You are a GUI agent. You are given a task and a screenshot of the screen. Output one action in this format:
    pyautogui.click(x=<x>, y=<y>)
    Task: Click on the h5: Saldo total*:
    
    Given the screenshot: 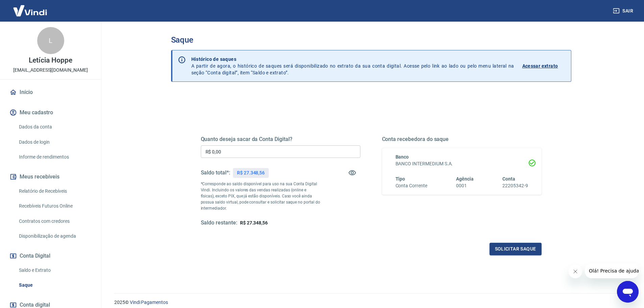 What is the action you would take?
    pyautogui.click(x=215, y=173)
    